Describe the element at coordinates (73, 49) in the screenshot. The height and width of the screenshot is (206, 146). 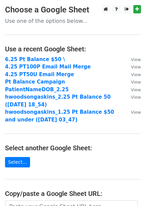
I see `h4: Use a recent Google Sheet:` at that location.